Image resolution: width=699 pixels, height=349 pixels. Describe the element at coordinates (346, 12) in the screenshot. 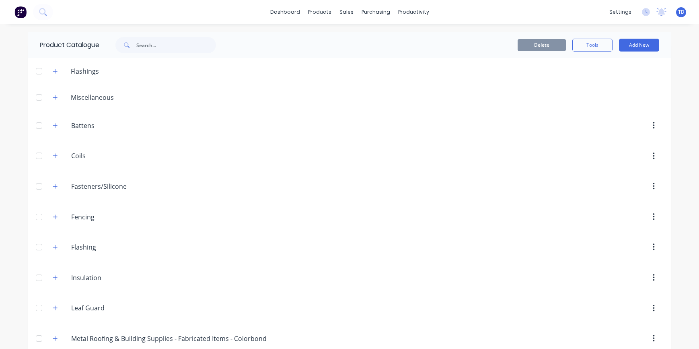

I see `div: sales` at that location.